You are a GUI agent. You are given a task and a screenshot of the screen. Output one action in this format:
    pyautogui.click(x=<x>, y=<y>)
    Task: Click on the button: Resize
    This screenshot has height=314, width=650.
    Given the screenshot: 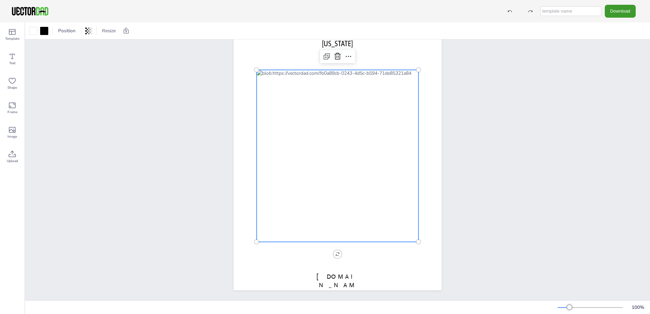 What is the action you would take?
    pyautogui.click(x=109, y=31)
    